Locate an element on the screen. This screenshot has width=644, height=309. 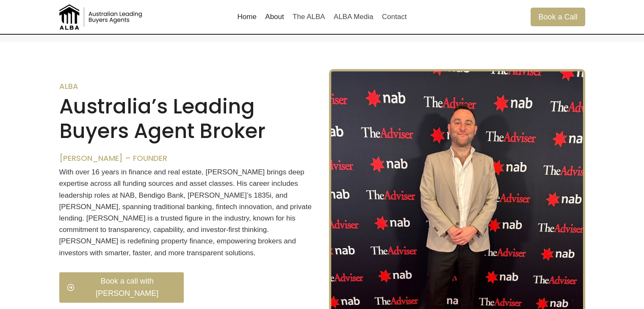
a: Contact is located at coordinates (394, 17).